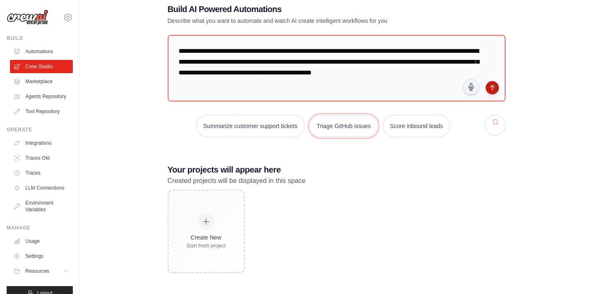  I want to click on h1: Build AI Powered Automations, so click(308, 9).